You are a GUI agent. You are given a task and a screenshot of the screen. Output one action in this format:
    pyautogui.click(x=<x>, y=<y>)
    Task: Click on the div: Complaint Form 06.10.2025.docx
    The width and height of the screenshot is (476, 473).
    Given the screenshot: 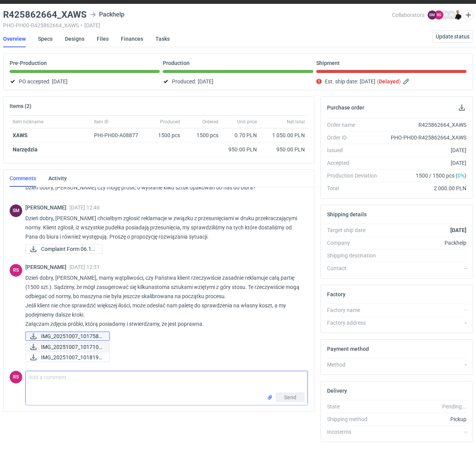 What is the action you would take?
    pyautogui.click(x=64, y=249)
    